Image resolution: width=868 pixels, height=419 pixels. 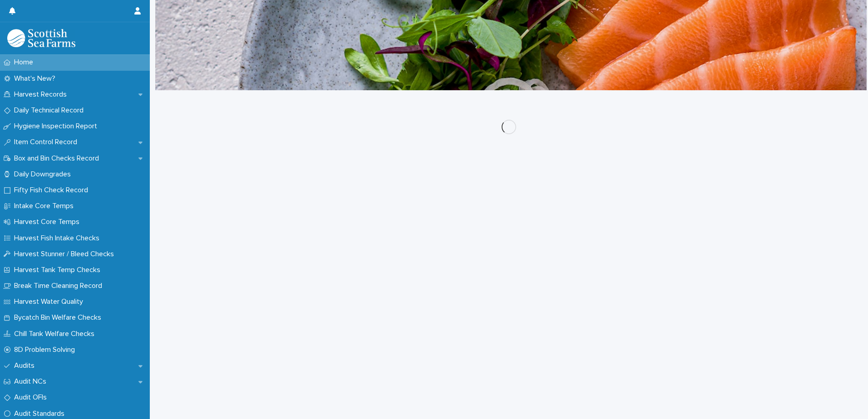 I want to click on p: Audits, so click(x=26, y=366).